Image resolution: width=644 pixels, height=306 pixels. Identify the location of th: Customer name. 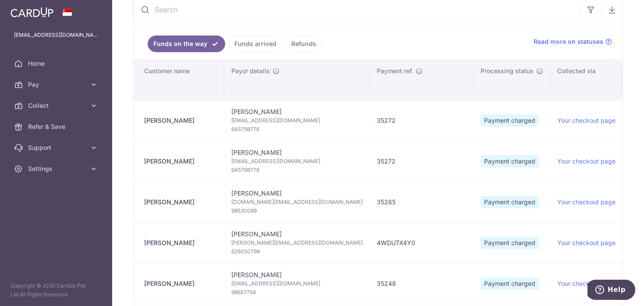
(179, 80).